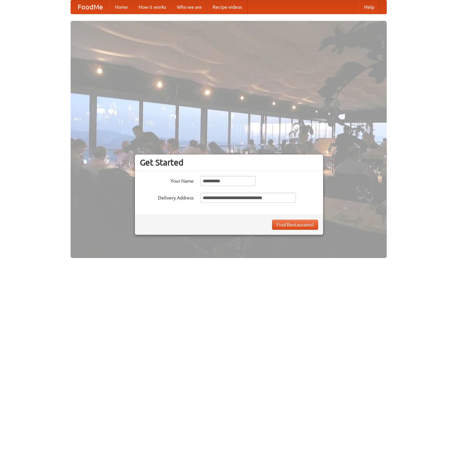 The width and height of the screenshot is (457, 476). I want to click on a: Who we are, so click(189, 7).